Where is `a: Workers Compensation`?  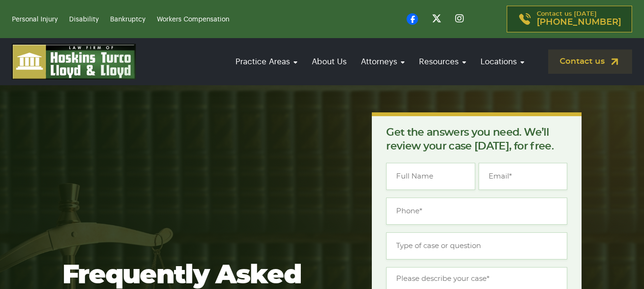
a: Workers Compensation is located at coordinates (193, 19).